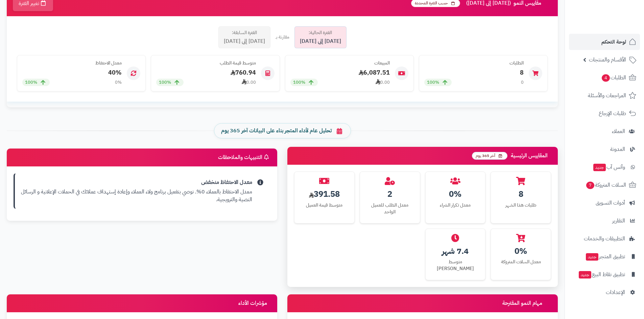 The image size is (644, 319). What do you see at coordinates (523, 82) in the screenshot?
I see `div: 0` at bounding box center [523, 82].